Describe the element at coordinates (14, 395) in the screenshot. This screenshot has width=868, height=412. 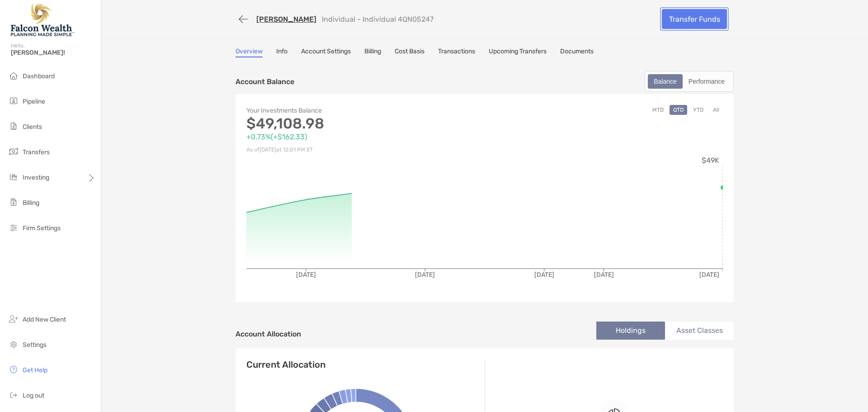
I see `img: logout icon` at that location.